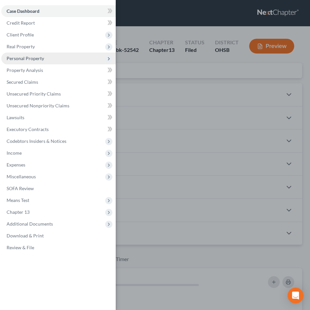  What do you see at coordinates (58, 236) in the screenshot?
I see `a: Download & Print` at bounding box center [58, 236].